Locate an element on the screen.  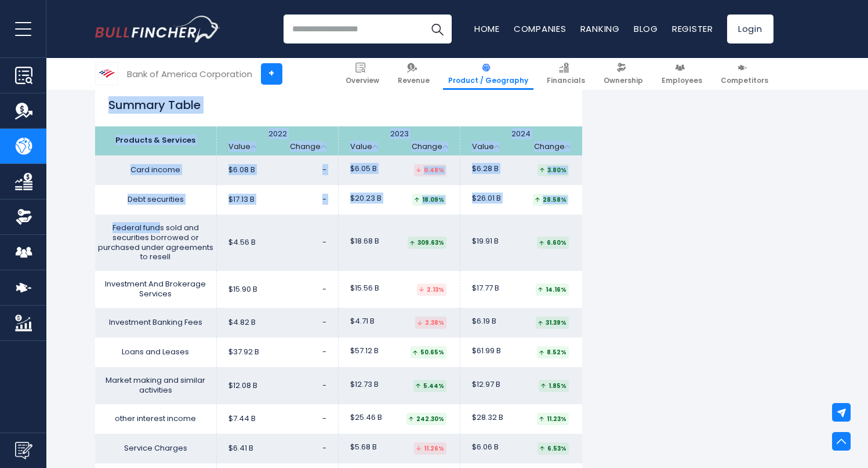
span: $6.08 B is located at coordinates (242, 170).